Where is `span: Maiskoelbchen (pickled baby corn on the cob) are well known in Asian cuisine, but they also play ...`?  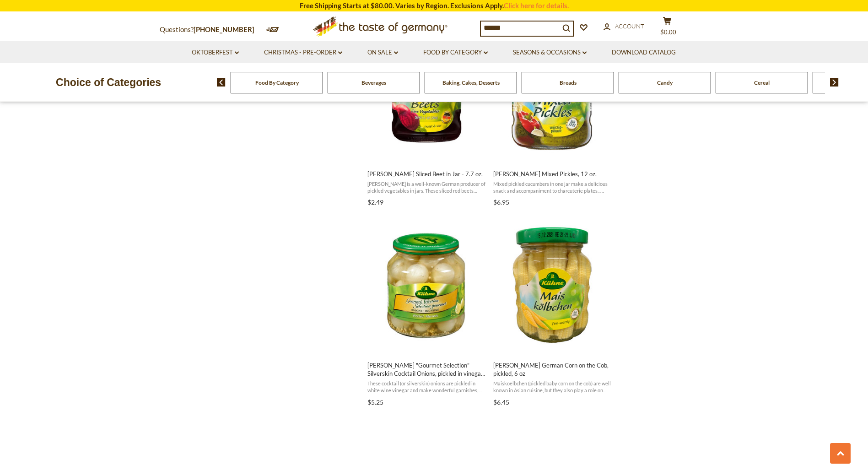 span: Maiskoelbchen (pickled baby corn on the cob) are well known in Asian cuisine, but they also play ... is located at coordinates (552, 387).